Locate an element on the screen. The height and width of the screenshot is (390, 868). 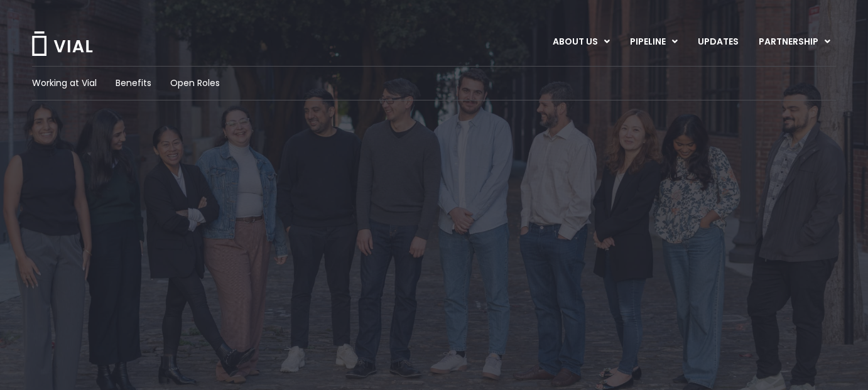
span: Benefits is located at coordinates (133, 83).